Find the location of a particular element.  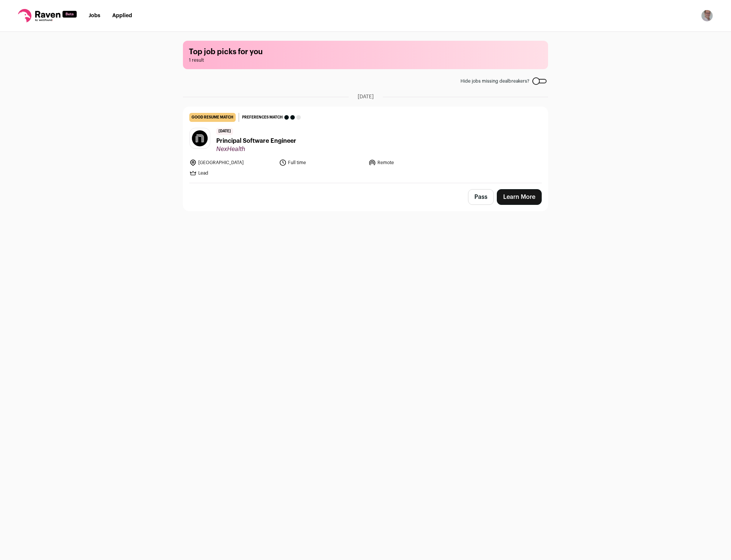

a: Learn More is located at coordinates (519, 197).